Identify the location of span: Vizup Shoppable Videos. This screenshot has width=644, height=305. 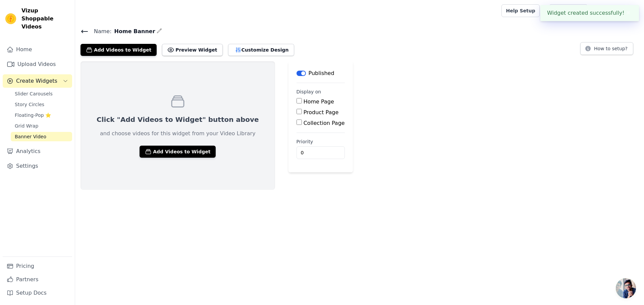
(46, 19).